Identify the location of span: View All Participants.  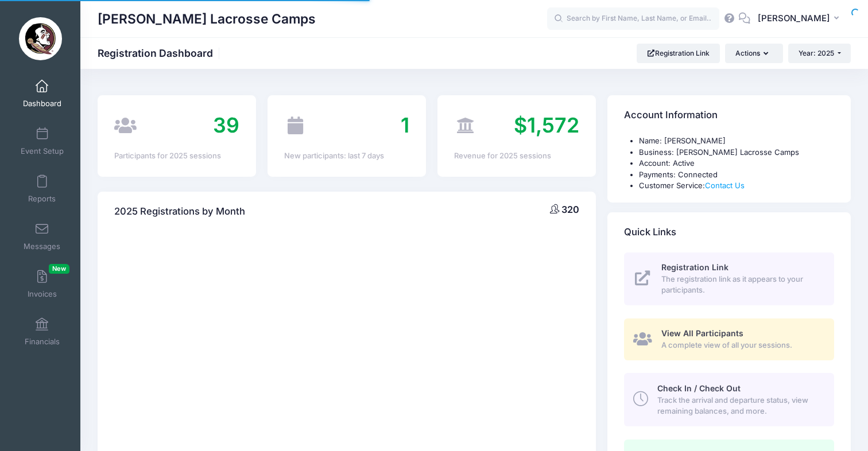
(702, 333).